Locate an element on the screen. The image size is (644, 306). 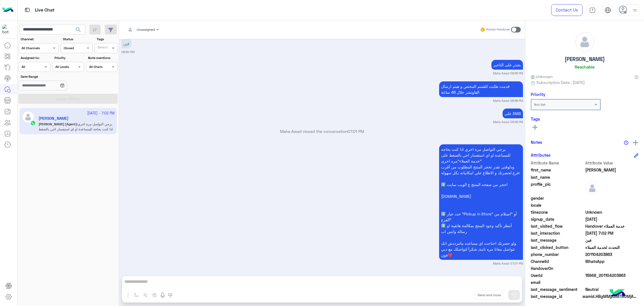
span: 15948_201104203863 is located at coordinates (612, 275).